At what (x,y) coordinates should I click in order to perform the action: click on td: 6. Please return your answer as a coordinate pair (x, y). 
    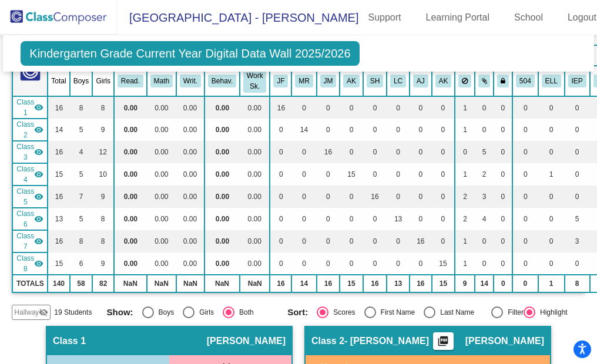
    Looking at the image, I should click on (81, 264).